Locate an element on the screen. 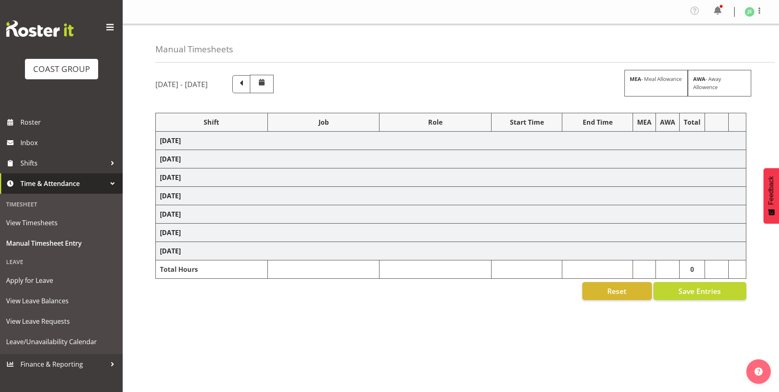 The image size is (779, 392). strong: AWA is located at coordinates (699, 79).